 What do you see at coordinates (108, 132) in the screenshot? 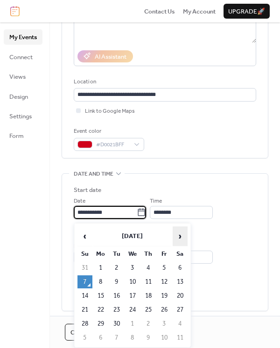
I see `div: Event color` at bounding box center [108, 132].